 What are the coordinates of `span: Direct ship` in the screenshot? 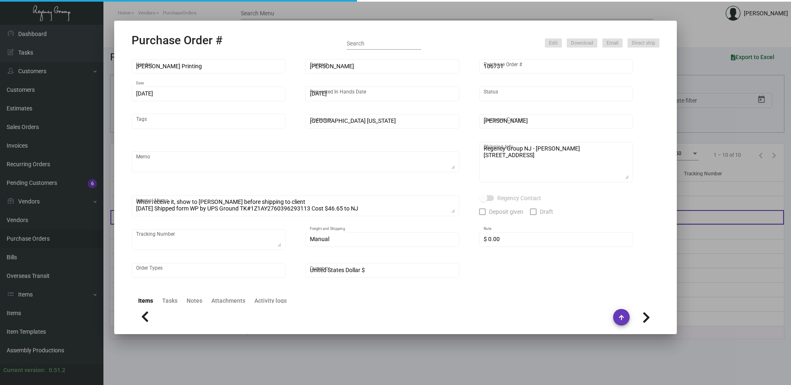 It's located at (643, 43).